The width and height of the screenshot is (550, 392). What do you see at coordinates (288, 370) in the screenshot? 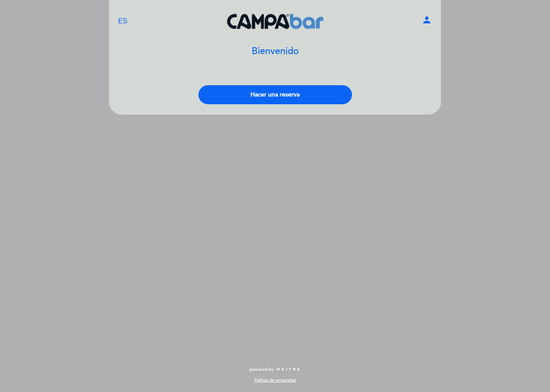
I see `img: MEITRE` at bounding box center [288, 370].